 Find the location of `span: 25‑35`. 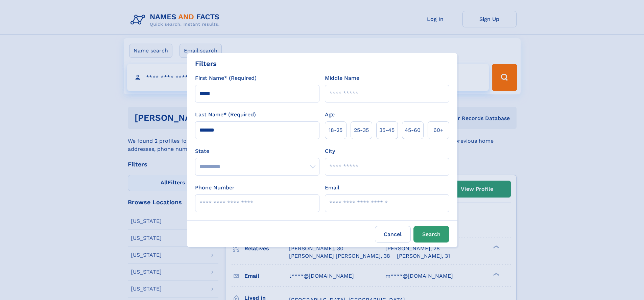

span: 25‑35 is located at coordinates (361, 130).